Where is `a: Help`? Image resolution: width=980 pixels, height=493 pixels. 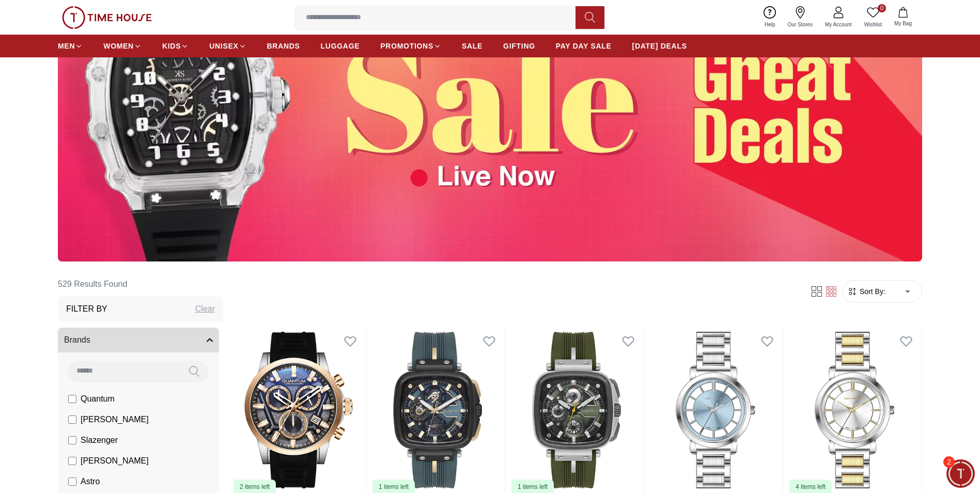 a: Help is located at coordinates (770, 17).